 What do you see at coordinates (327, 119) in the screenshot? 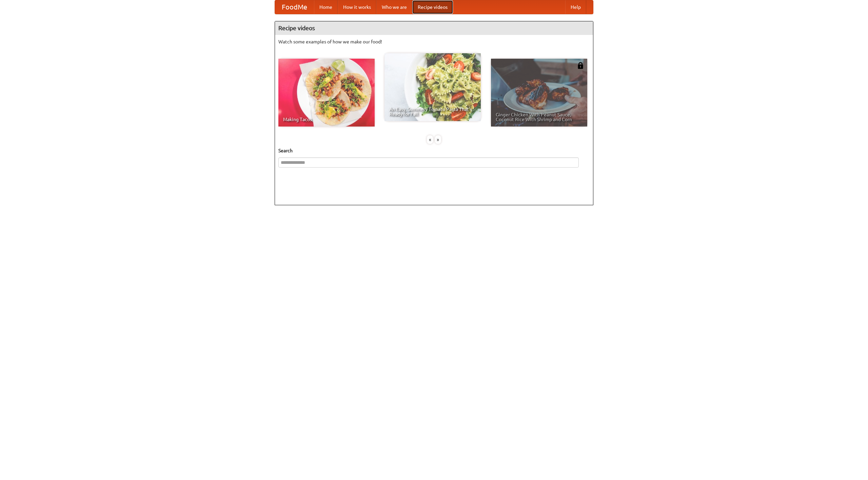
I see `span: Making Tacos` at bounding box center [327, 119].